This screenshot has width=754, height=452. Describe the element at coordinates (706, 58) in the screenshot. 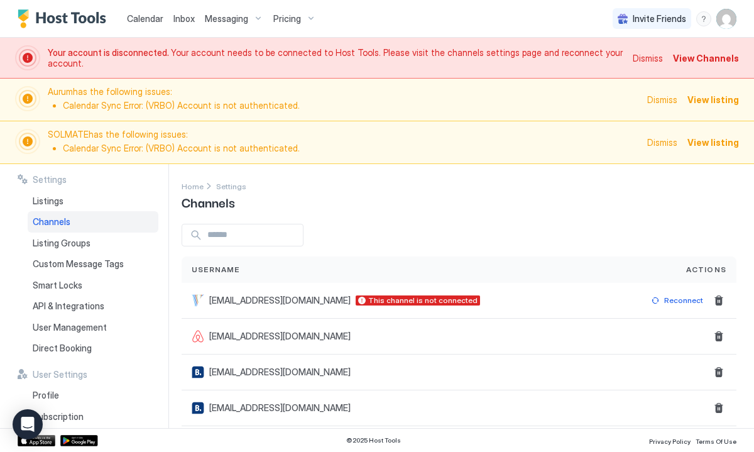

I see `div: View Channels` at that location.